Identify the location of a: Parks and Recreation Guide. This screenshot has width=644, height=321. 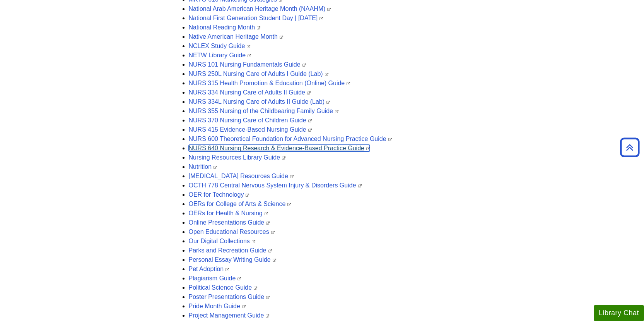
(230, 250).